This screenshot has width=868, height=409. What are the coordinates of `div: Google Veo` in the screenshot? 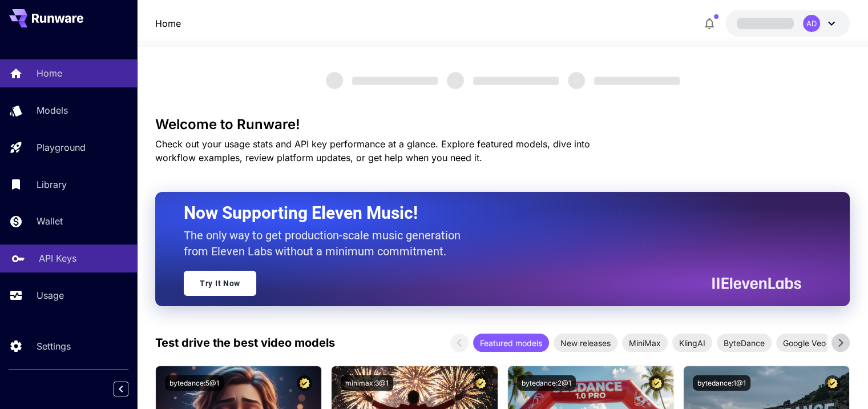 It's located at (804, 343).